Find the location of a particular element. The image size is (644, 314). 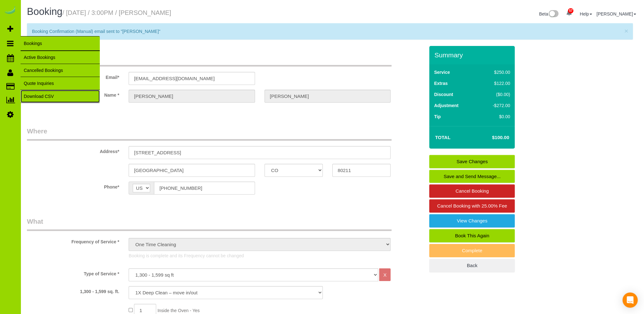

a: Book This Again is located at coordinates (472, 236).